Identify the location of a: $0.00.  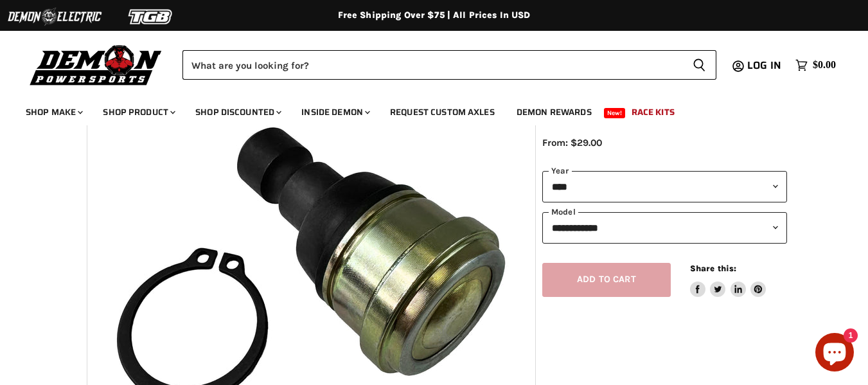
(815, 65).